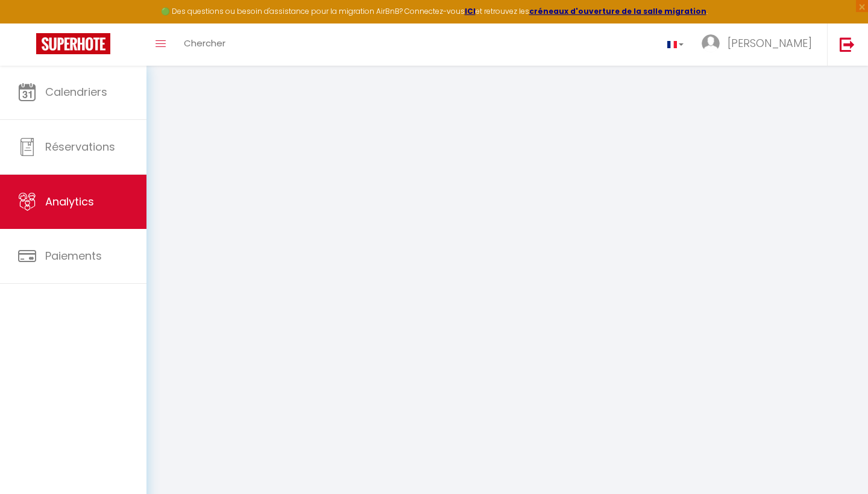  I want to click on strong: ICI, so click(471, 11).